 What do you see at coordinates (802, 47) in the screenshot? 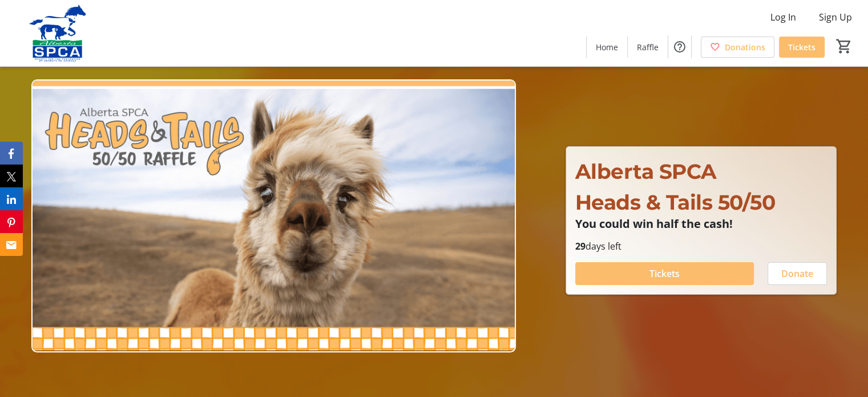
I see `a: Tickets` at bounding box center [802, 47].